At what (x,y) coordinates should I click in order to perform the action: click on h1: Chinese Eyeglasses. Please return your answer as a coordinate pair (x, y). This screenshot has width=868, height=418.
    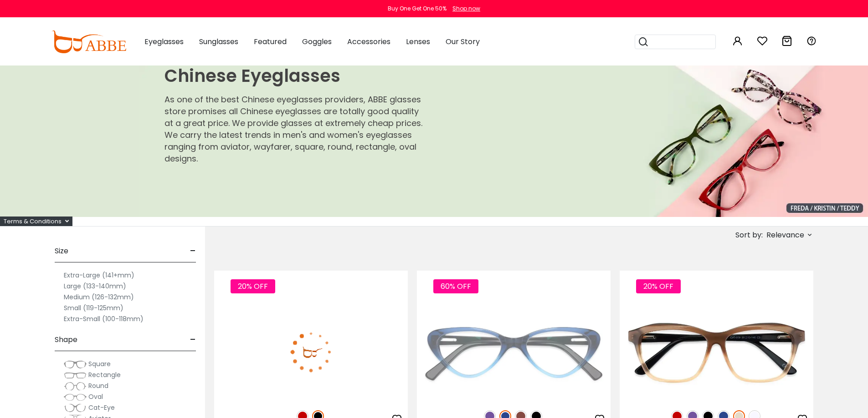
    Looking at the image, I should click on (296, 76).